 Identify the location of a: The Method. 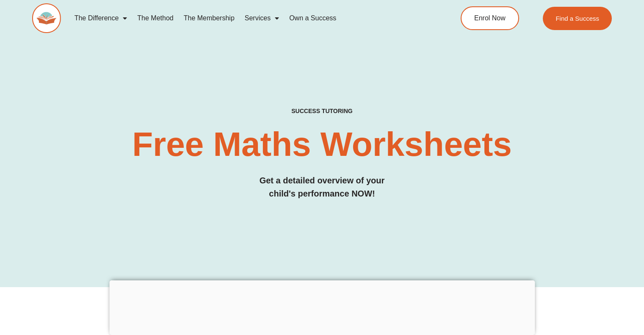
(155, 18).